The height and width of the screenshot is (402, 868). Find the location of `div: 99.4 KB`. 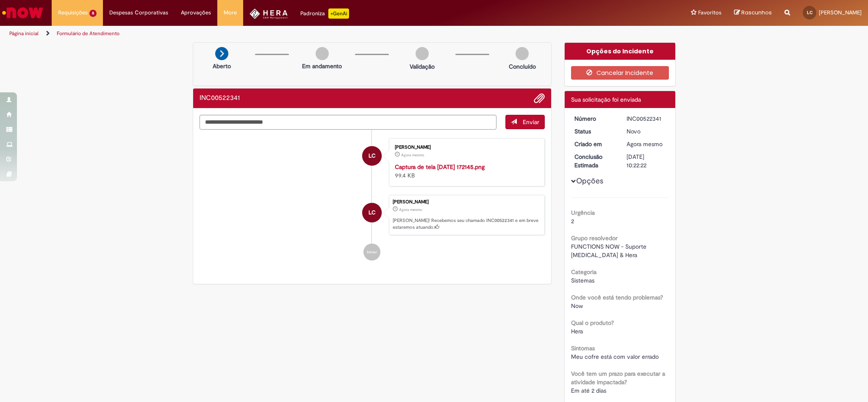

div: 99.4 KB is located at coordinates (465, 171).